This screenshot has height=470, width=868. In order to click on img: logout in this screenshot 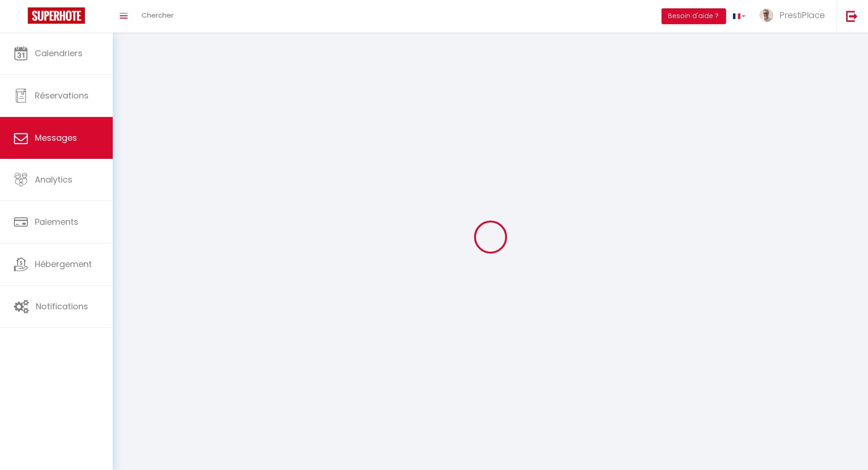, I will do `click(852, 16)`.